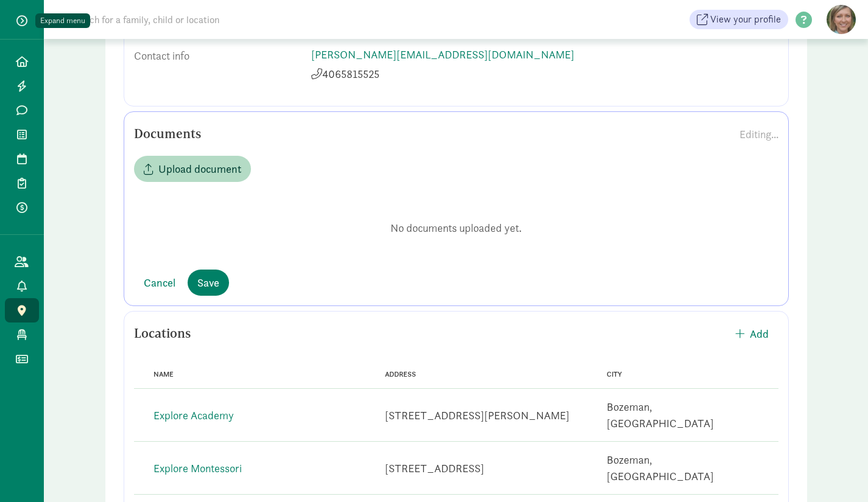 The height and width of the screenshot is (502, 868). I want to click on div: Chat Widget, so click(838, 473).